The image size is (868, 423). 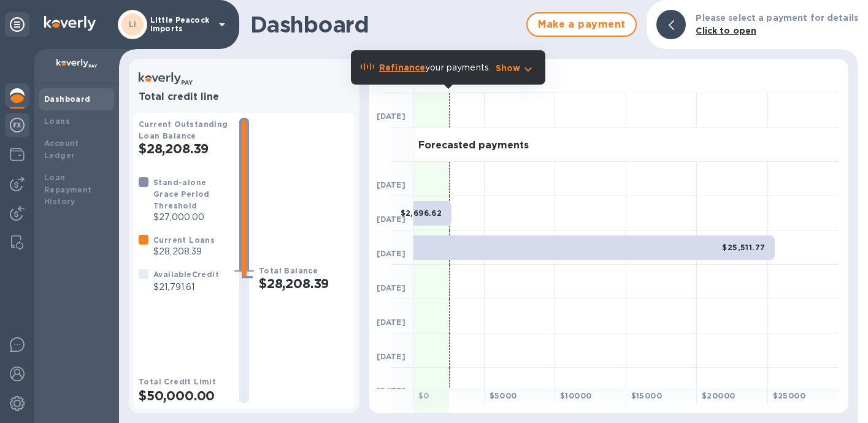 I want to click on b: Loans, so click(x=57, y=121).